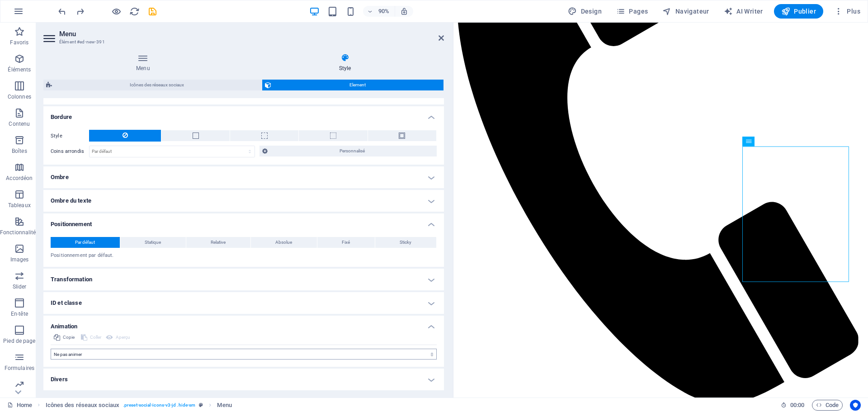 This screenshot has width=868, height=412. Describe the element at coordinates (847, 11) in the screenshot. I see `button: Plus` at that location.